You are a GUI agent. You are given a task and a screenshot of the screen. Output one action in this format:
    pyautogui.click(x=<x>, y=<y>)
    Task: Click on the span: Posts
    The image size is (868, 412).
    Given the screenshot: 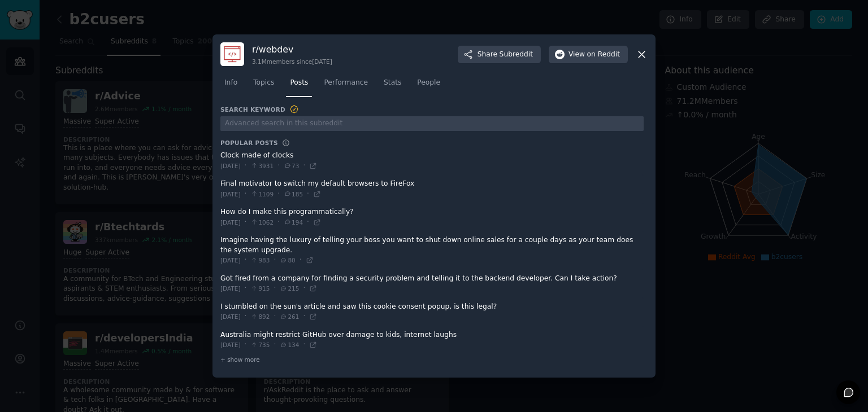 What is the action you would take?
    pyautogui.click(x=299, y=83)
    